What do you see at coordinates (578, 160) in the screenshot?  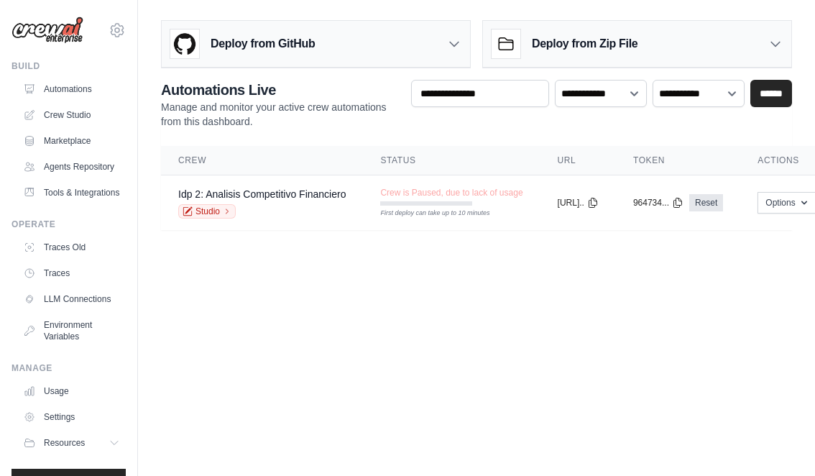 I see `th: URL` at bounding box center [578, 160].